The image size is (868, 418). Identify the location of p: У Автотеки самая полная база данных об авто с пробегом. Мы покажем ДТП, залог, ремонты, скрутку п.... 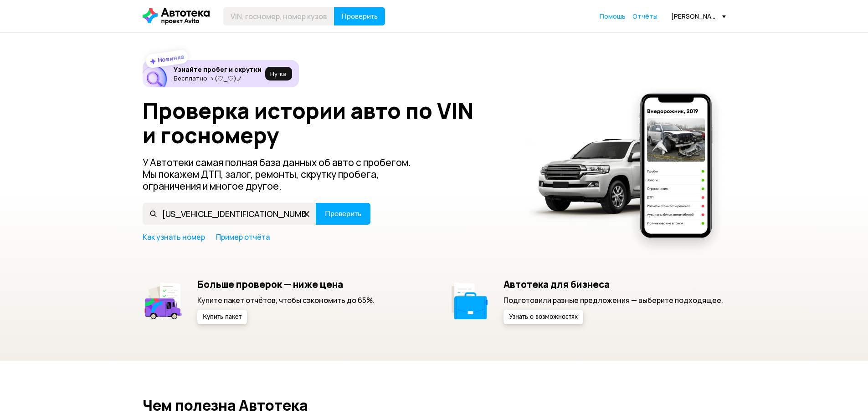
(284, 174).